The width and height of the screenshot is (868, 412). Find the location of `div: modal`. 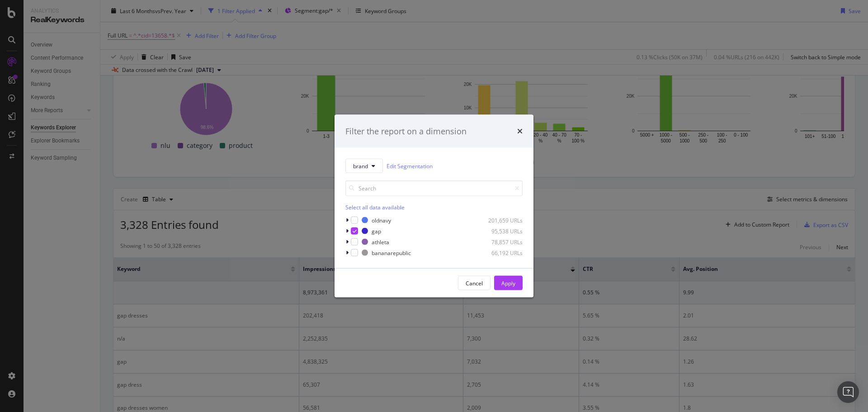

div: modal is located at coordinates (434, 206).